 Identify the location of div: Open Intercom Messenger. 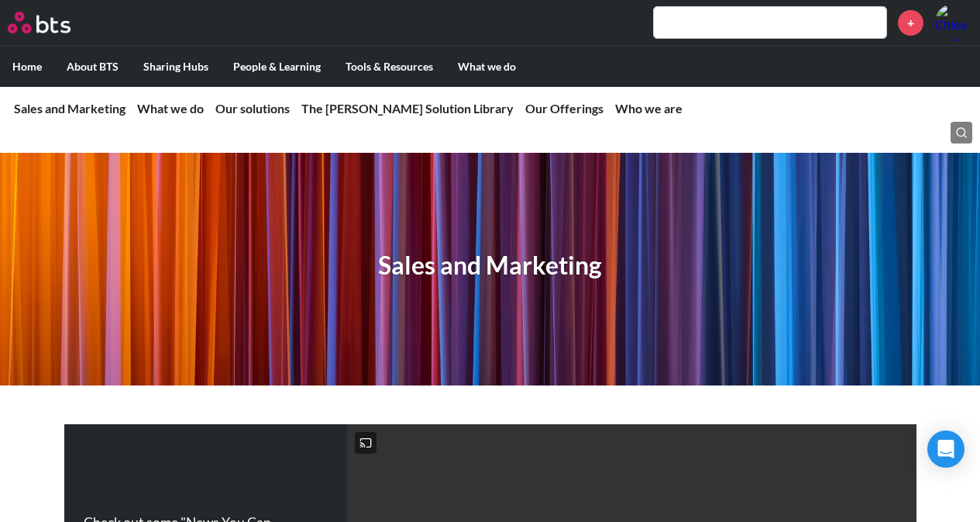
(946, 449).